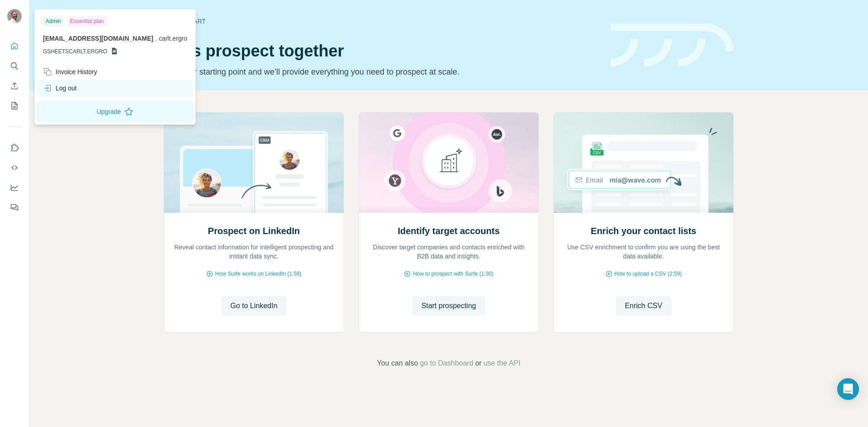 The height and width of the screenshot is (427, 868). Describe the element at coordinates (478, 364) in the screenshot. I see `span: or` at that location.